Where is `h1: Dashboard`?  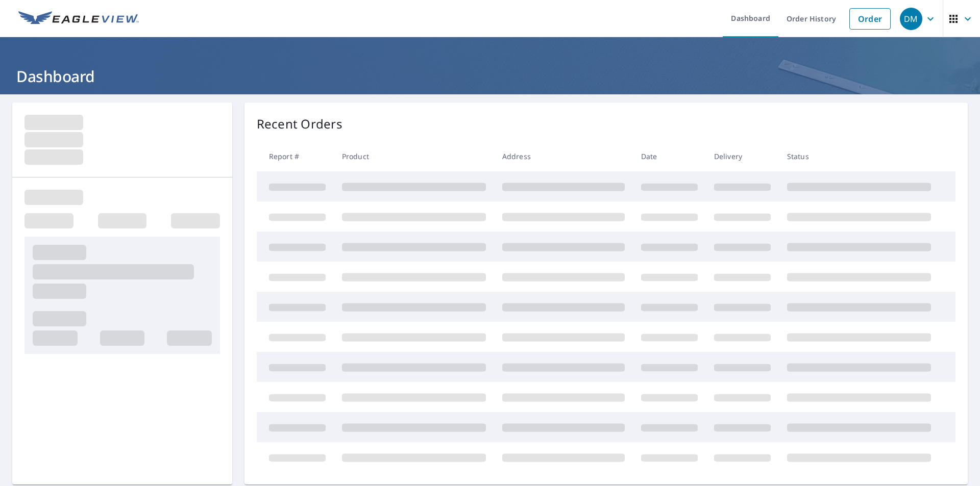 h1: Dashboard is located at coordinates (490, 76).